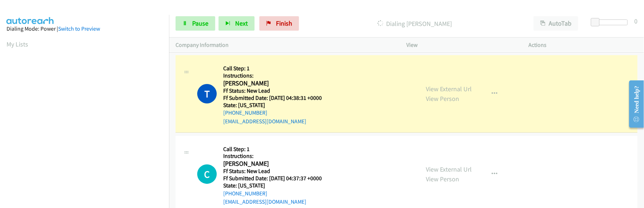 This screenshot has height=208, width=644. What do you see at coordinates (555, 23) in the screenshot?
I see `button: AutoTab` at bounding box center [555, 23].